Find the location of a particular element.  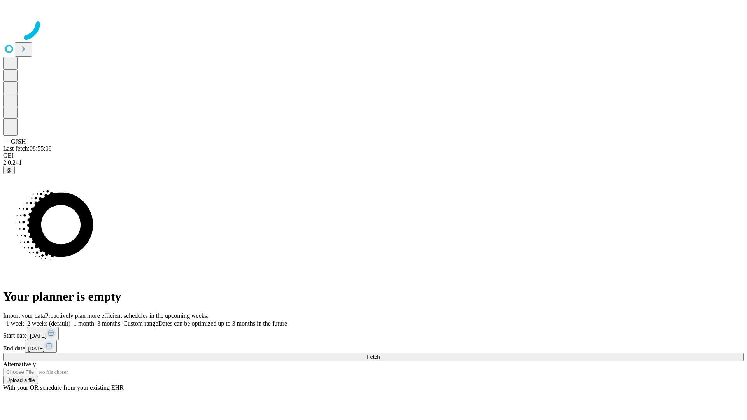

button: Upload a file is located at coordinates (21, 380).